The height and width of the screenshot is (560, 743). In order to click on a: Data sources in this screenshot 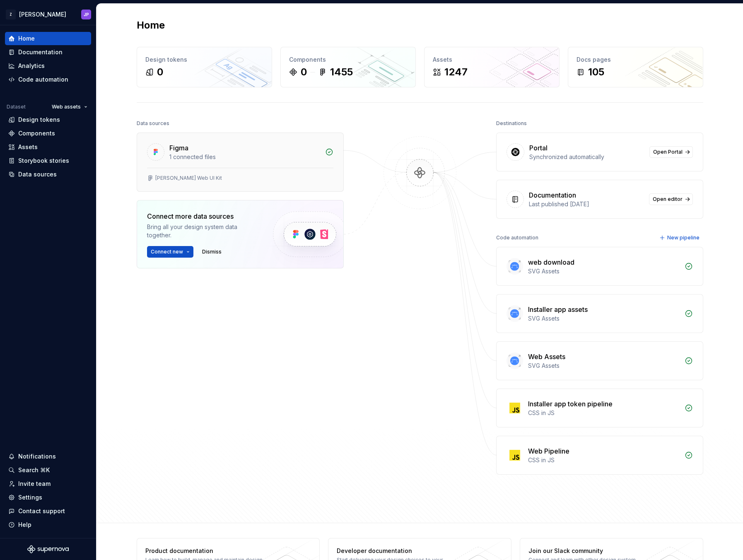, I will do `click(48, 175)`.